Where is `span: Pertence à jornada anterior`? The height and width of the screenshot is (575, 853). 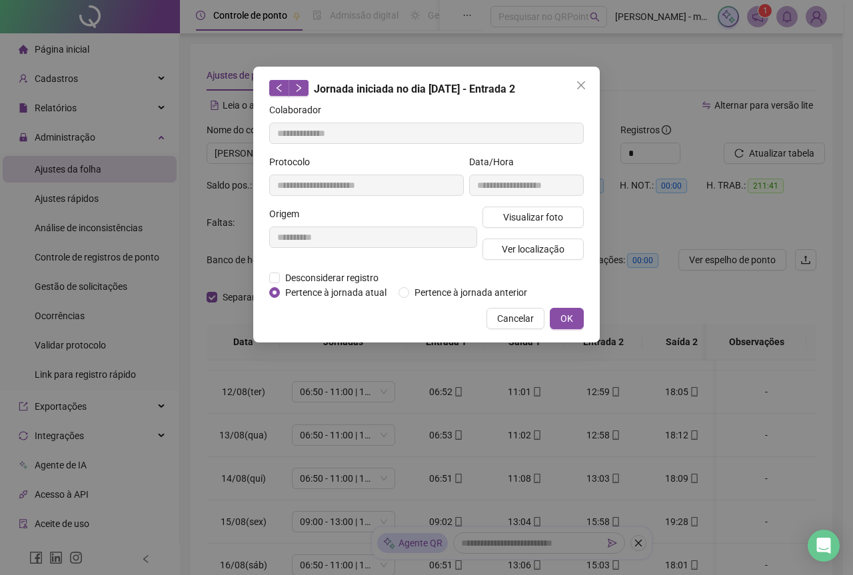
span: Pertence à jornada anterior is located at coordinates (470, 293).